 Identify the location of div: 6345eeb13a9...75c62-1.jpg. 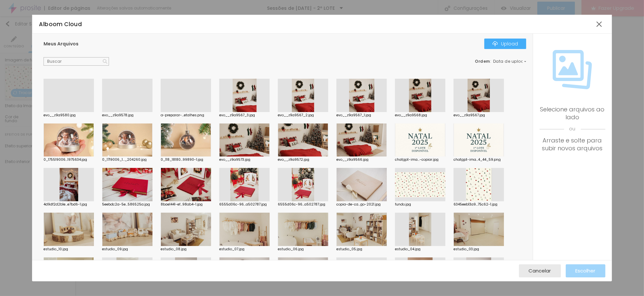
(479, 205).